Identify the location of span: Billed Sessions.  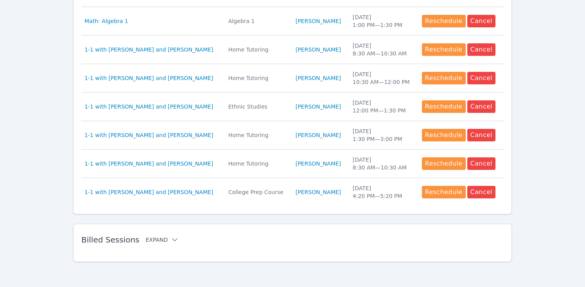
(110, 240).